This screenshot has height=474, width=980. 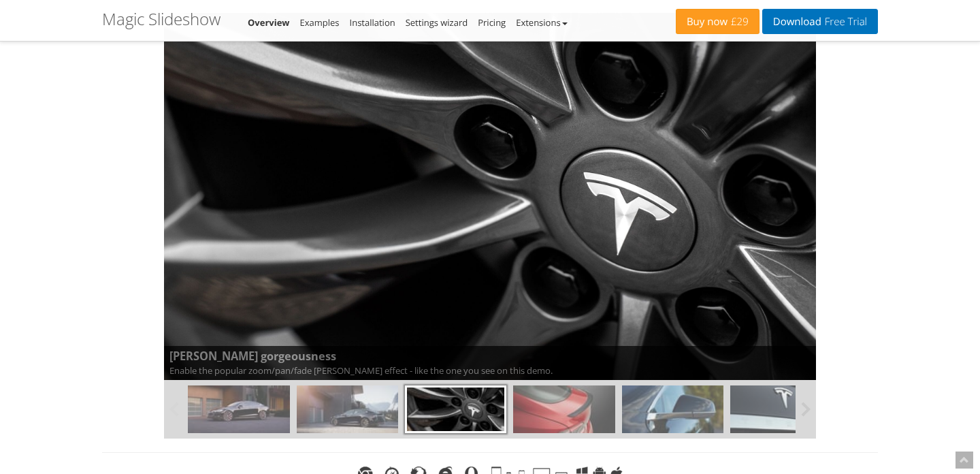 I want to click on span: £29, so click(x=737, y=22).